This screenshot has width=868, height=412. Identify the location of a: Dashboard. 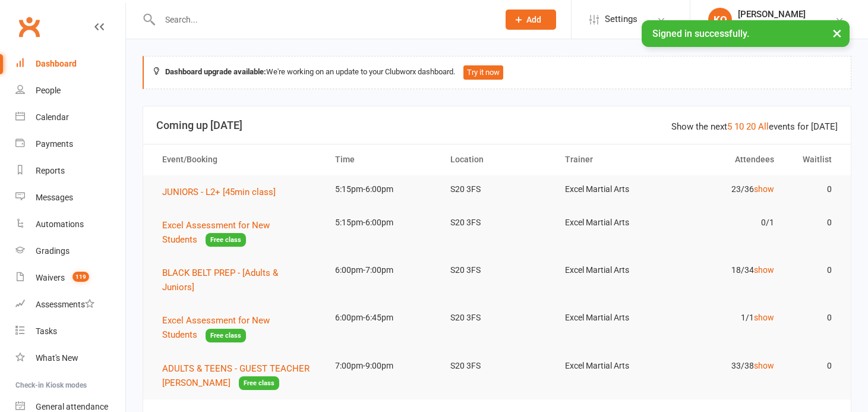
(70, 64).